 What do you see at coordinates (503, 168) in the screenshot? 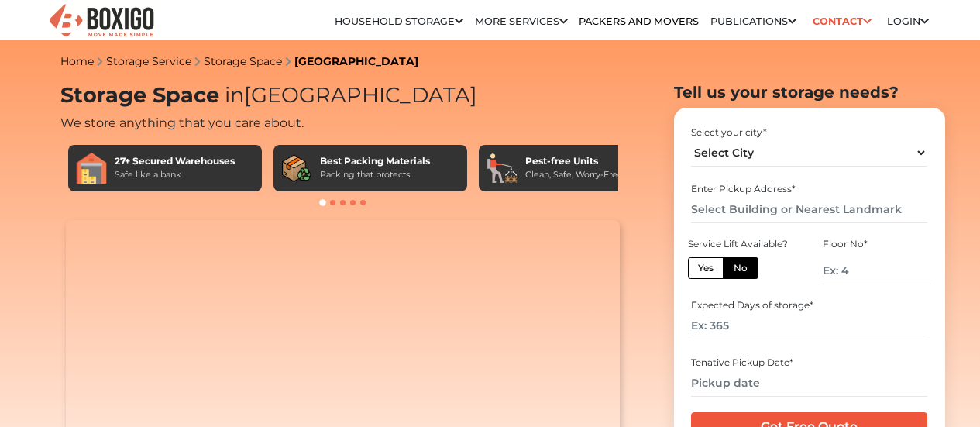
I see `img: Pest-free Units` at bounding box center [503, 168].